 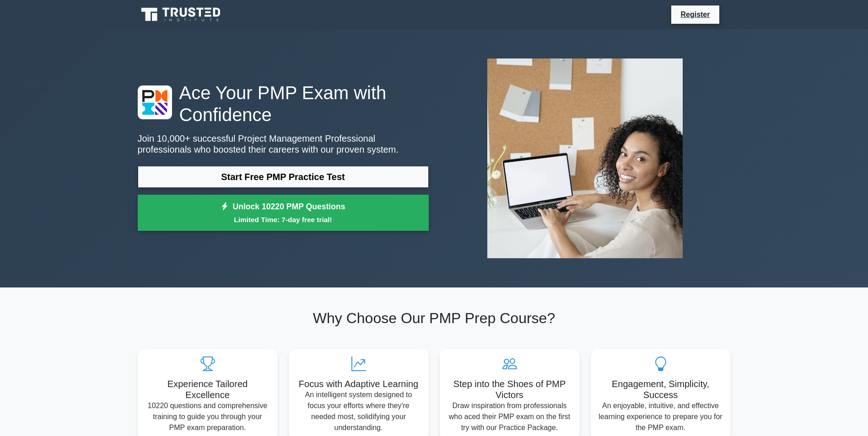 I want to click on h5: Focus with Adaptive Learning, so click(x=359, y=384).